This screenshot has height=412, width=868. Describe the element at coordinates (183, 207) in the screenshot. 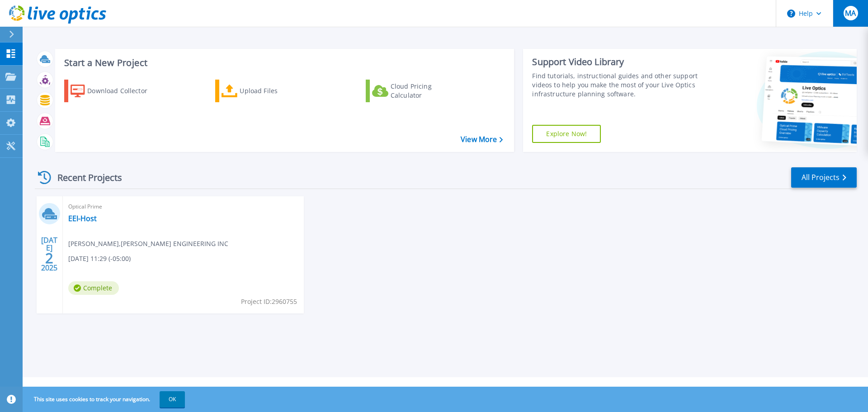

I see `span: Optical Prime` at that location.